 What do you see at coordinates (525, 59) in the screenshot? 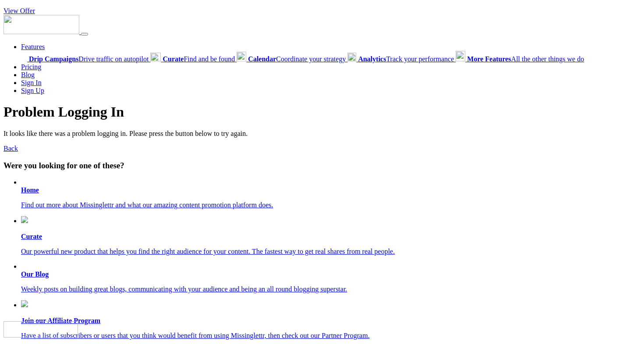
I see `span: All the other things we do` at bounding box center [525, 59].